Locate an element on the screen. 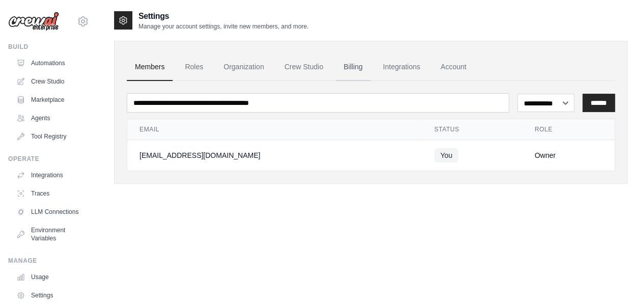 The height and width of the screenshot is (302, 644). div: Manage is located at coordinates (49, 261).